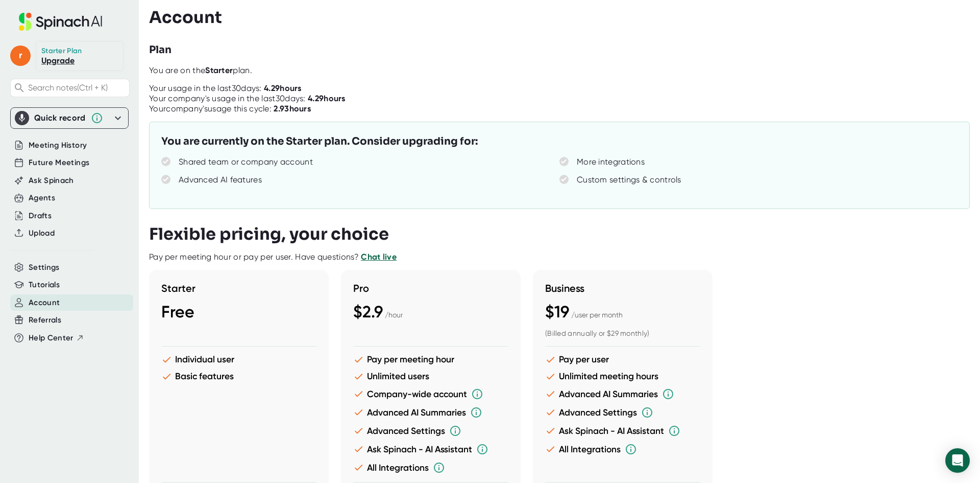 This screenshot has height=483, width=980. I want to click on button: Help Center, so click(56, 338).